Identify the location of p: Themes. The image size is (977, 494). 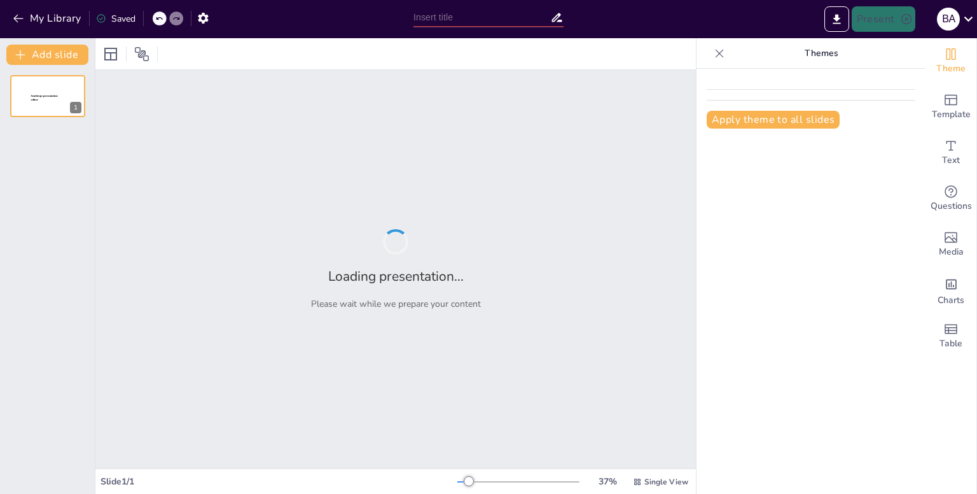
(821, 53).